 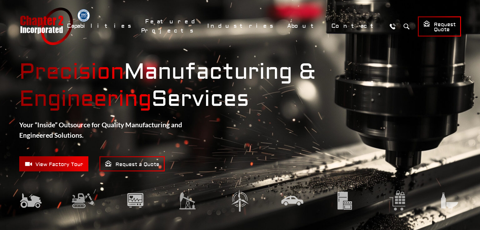 I want to click on span: Request a Quote, so click(x=132, y=164).